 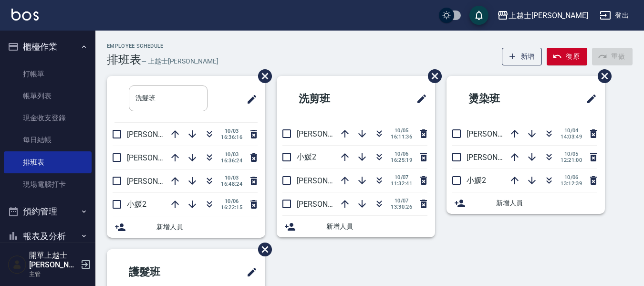 What do you see at coordinates (48, 47) in the screenshot?
I see `button: 櫃檯作業` at bounding box center [48, 47].